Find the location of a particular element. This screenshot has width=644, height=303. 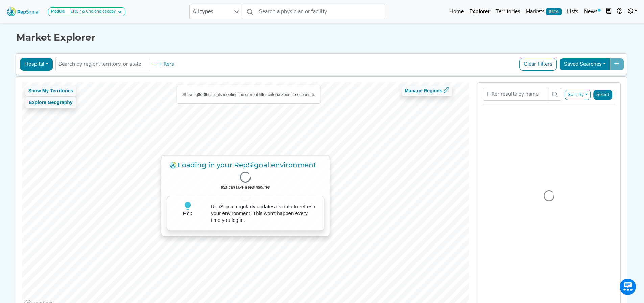

button: Intel Book is located at coordinates (609, 12).